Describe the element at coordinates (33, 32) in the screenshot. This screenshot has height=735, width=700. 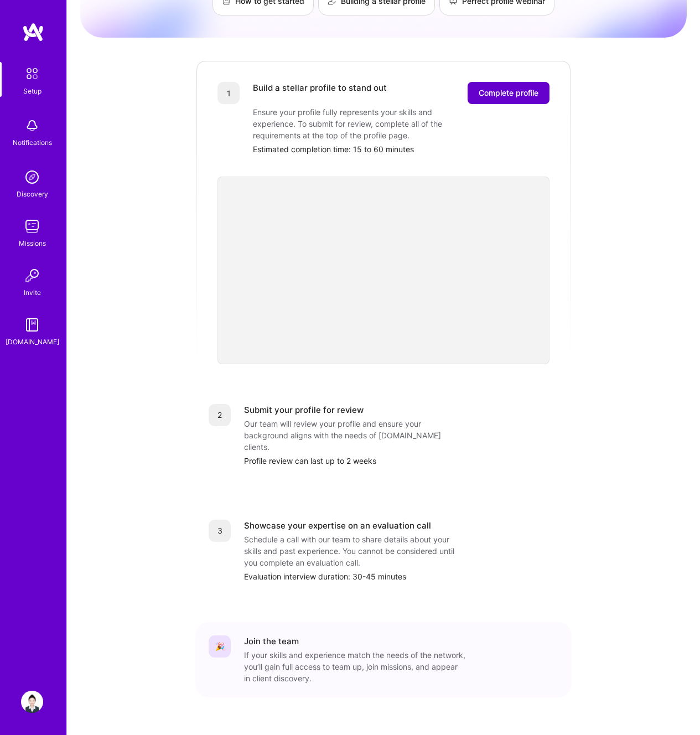
I see `img: logo` at that location.